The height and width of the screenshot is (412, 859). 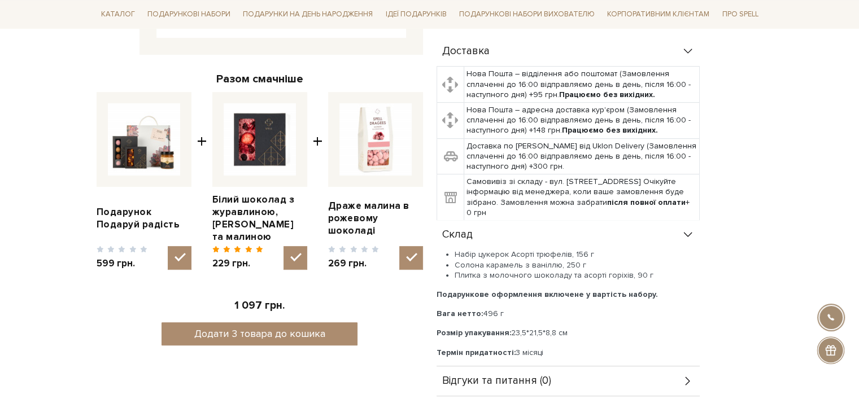 What do you see at coordinates (577, 266) in the screenshot?
I see `li: Солона карамель з ваніллю, 250 г` at bounding box center [577, 266].